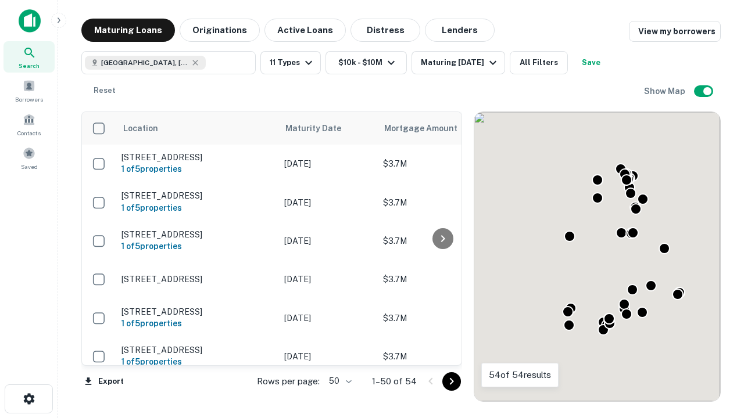 Image resolution: width=744 pixels, height=418 pixels. What do you see at coordinates (460, 30) in the screenshot?
I see `button: Lenders` at bounding box center [460, 30].